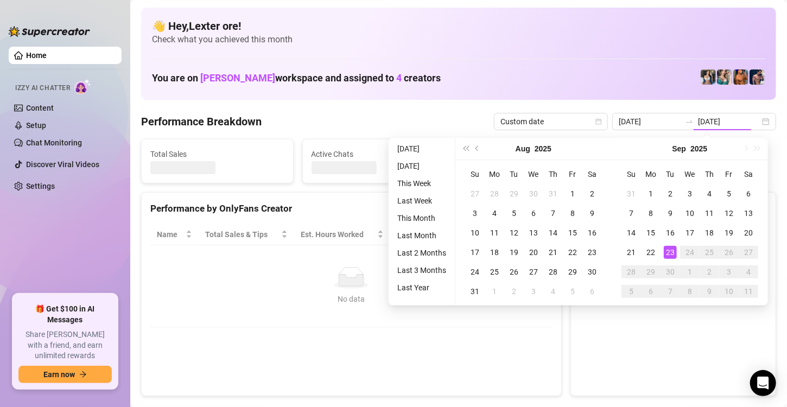 Image resolution: width=787 pixels, height=407 pixels. What do you see at coordinates (503, 235) in the screenshot?
I see `span: Chat Conversion` at bounding box center [503, 235].